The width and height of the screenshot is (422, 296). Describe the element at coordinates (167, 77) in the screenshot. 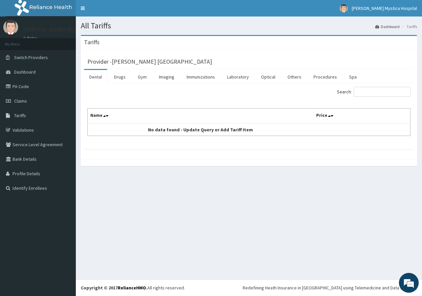

I see `a: Imaging` at that location.